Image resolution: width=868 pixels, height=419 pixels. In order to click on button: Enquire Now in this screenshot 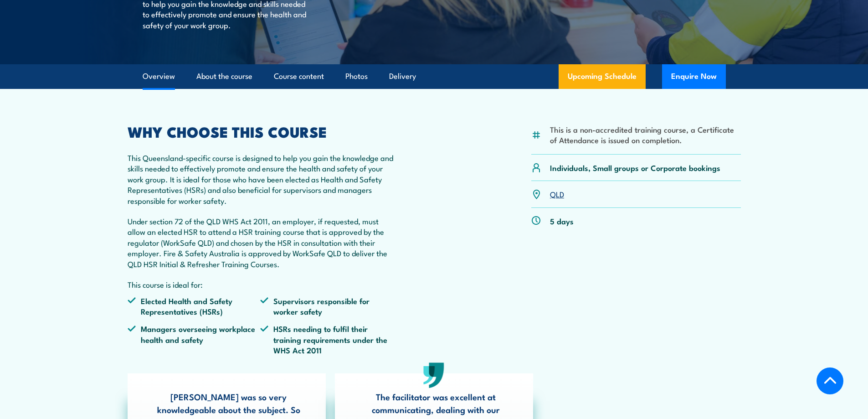, I will do `click(694, 76)`.